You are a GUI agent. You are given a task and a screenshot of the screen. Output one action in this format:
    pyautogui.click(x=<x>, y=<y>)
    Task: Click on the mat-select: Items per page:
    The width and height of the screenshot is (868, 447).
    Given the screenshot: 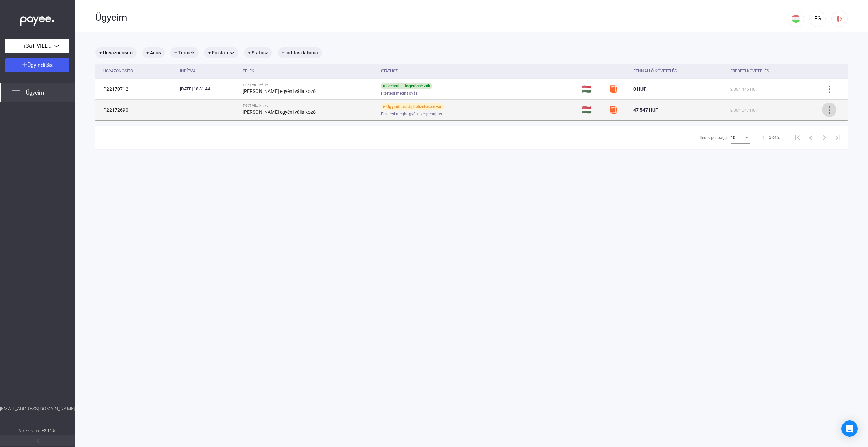 What is the action you would take?
    pyautogui.click(x=741, y=137)
    